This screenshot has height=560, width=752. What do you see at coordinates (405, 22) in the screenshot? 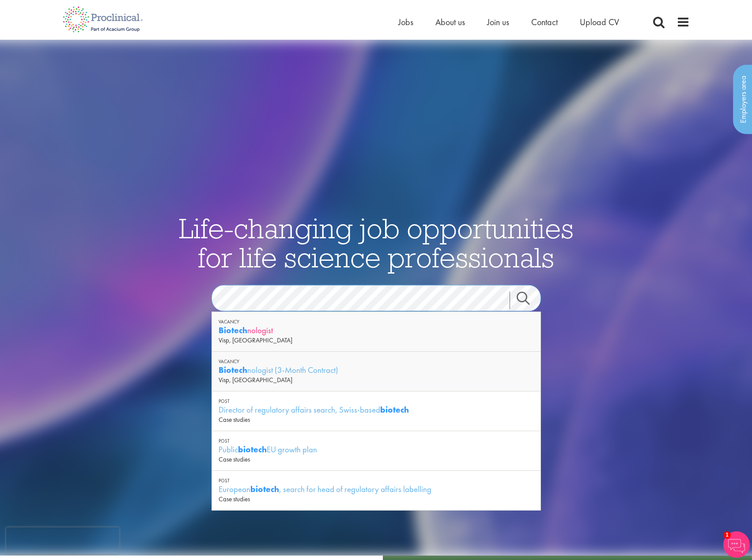
I see `span: Jobs` at bounding box center [405, 22].